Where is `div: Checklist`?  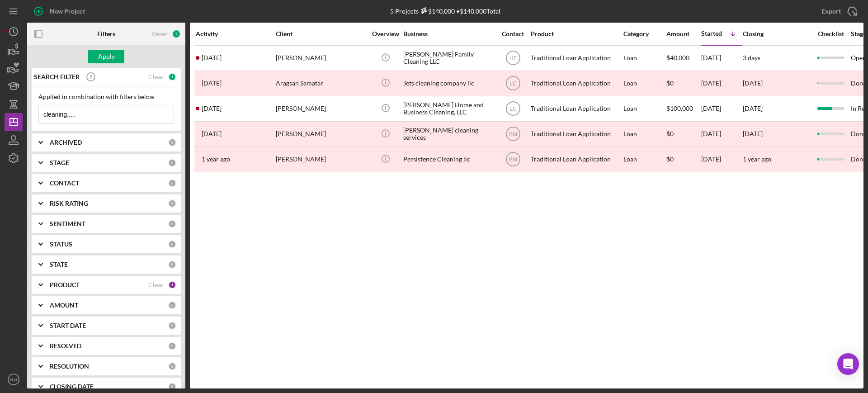
div: Checklist is located at coordinates (830, 34).